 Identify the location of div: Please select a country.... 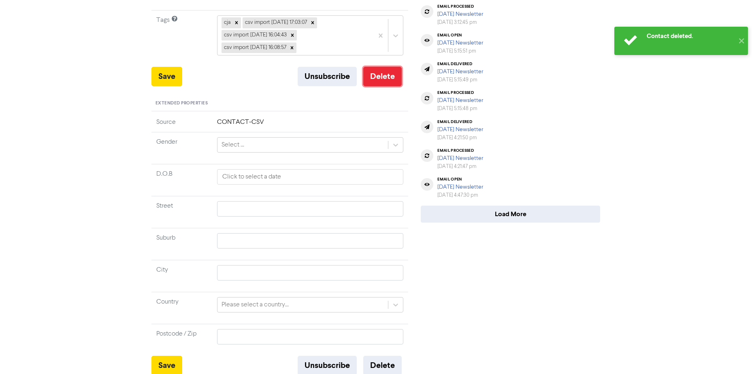
(255, 305).